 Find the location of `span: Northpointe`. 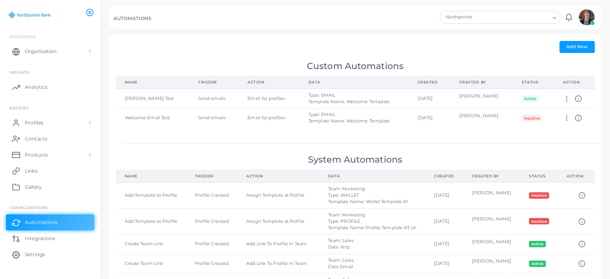

span: Northpointe is located at coordinates (473, 17).